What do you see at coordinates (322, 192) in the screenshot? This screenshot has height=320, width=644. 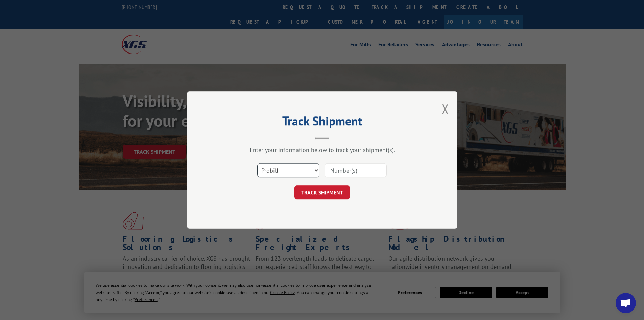 I see `button: TRACK SHIPMENT` at bounding box center [322, 192].